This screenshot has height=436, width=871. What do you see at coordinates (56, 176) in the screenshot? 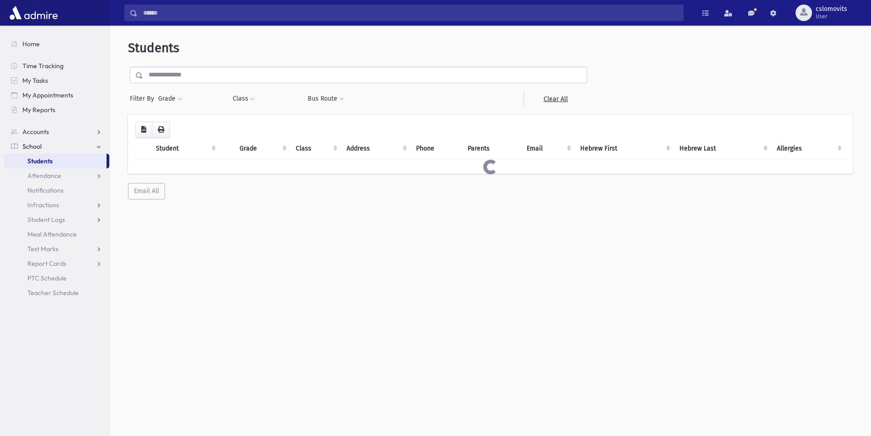
I see `a: Attendance` at bounding box center [56, 176].